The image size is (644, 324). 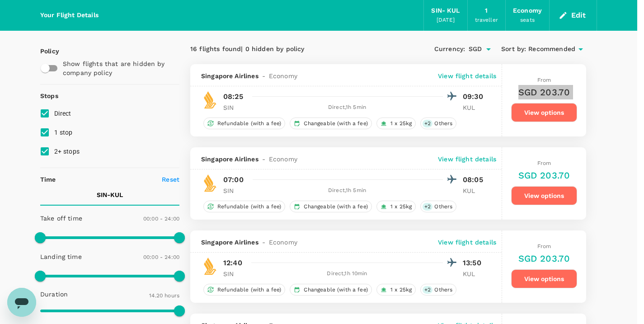 I want to click on p: Show flights that are hidden by company policy, so click(x=118, y=68).